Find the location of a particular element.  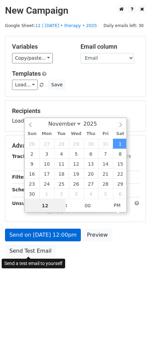

input: Year is located at coordinates (93, 124).